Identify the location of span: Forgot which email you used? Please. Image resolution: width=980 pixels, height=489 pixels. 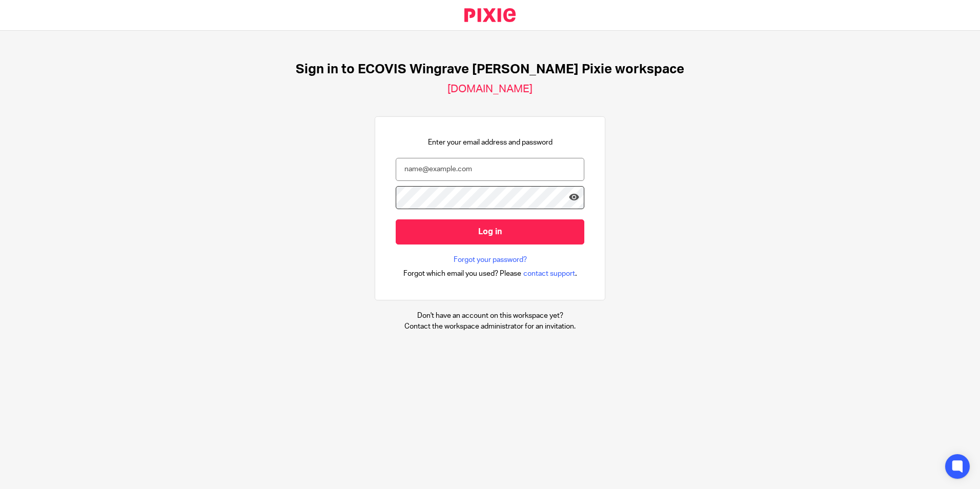
(463, 274).